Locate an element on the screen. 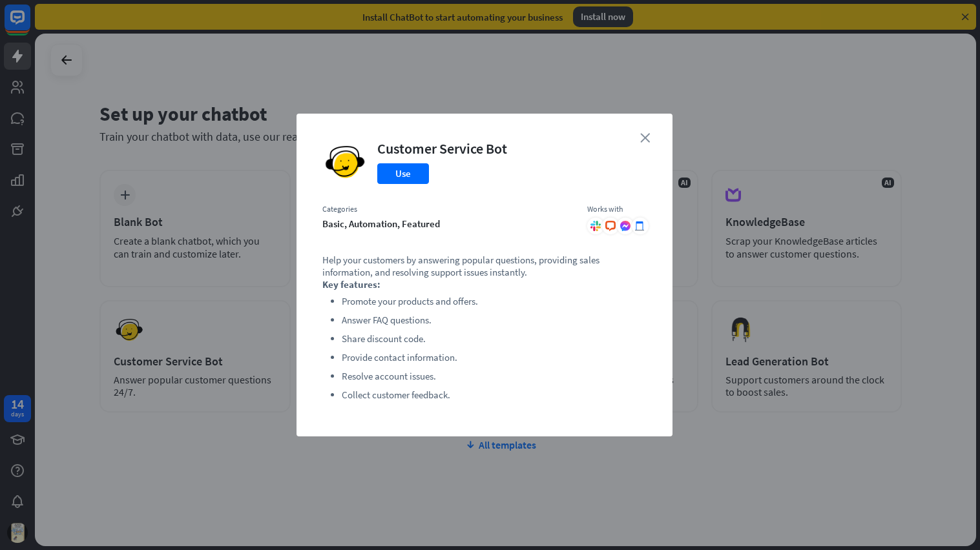 The width and height of the screenshot is (980, 550). li: Resolve account issues. is located at coordinates (494, 376).